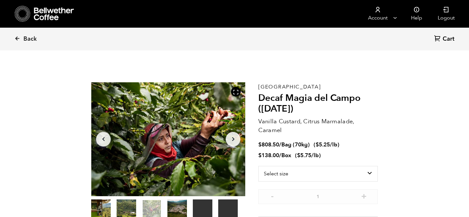  What do you see at coordinates (304, 155) in the screenshot?
I see `bdi: 5.75` at bounding box center [304, 155].